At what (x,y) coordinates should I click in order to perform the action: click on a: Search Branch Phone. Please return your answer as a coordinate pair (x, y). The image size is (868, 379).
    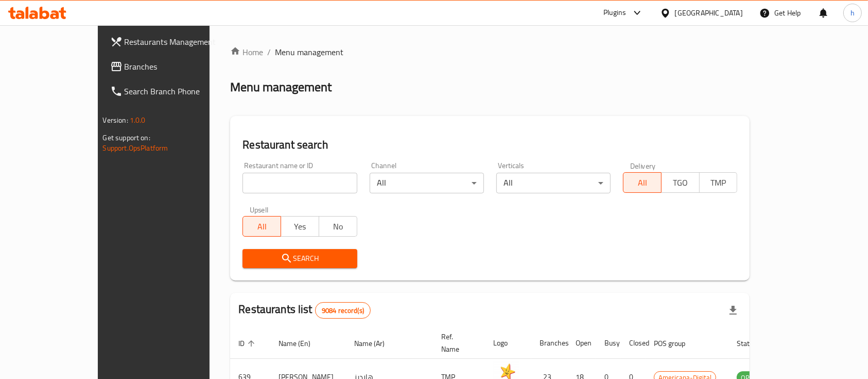
    Looking at the image, I should click on (172, 91).